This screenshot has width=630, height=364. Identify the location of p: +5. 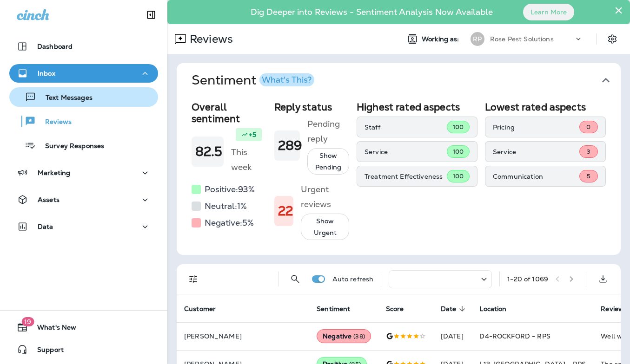
(252, 135).